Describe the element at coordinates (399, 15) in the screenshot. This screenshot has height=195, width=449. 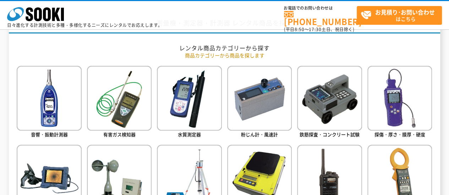
I see `a: お見積り･お問い合わせはこちら` at that location.